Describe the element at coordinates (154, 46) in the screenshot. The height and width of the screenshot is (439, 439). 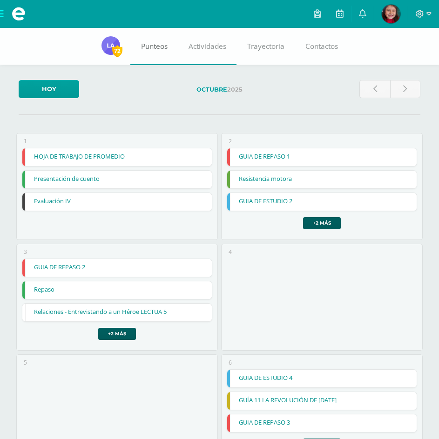
I see `span: Punteos` at that location.